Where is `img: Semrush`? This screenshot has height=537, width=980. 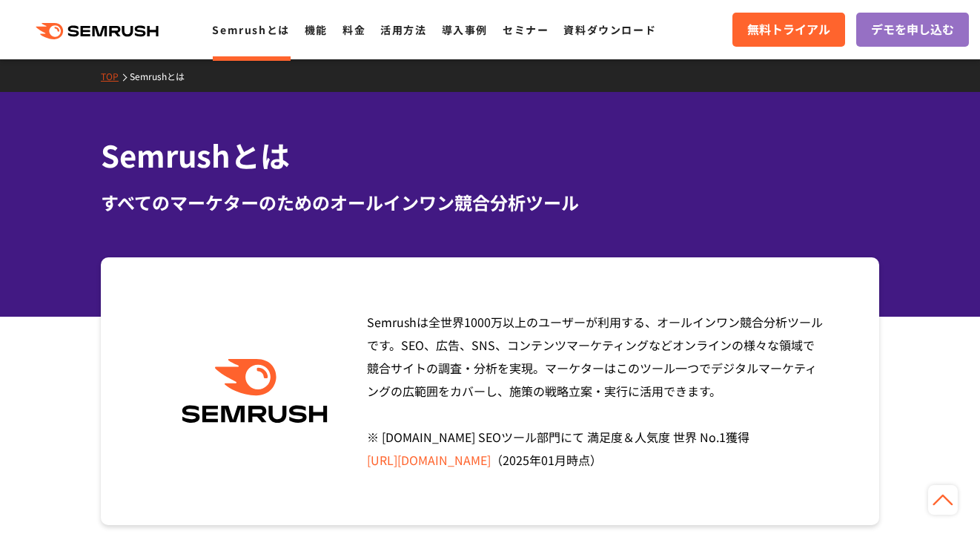
img: Semrush is located at coordinates (254, 391).